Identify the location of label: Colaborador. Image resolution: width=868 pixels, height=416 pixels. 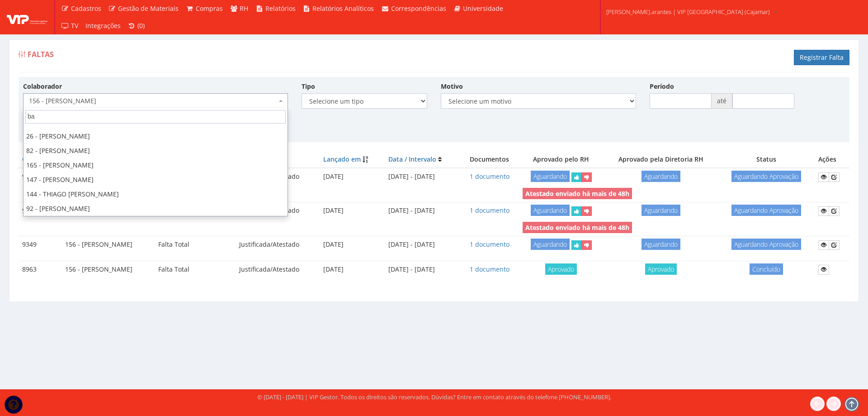
(43, 86).